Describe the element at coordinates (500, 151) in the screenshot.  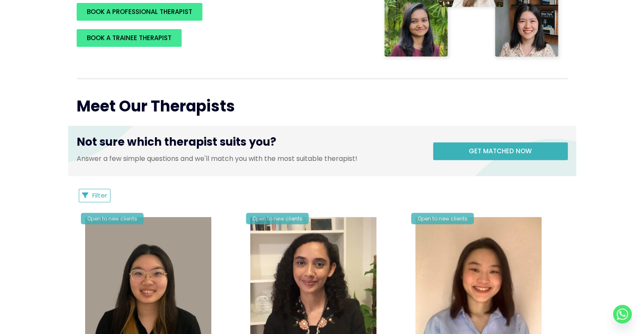
I see `a: Get matched now` at that location.